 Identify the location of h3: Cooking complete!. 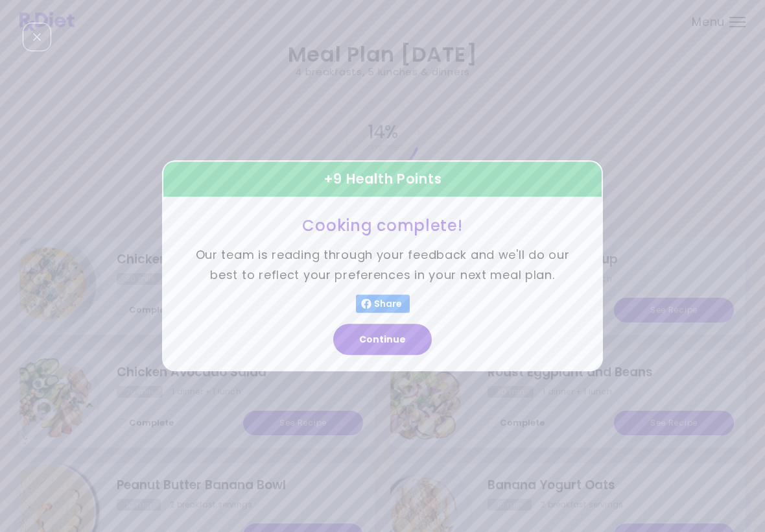
(383, 225).